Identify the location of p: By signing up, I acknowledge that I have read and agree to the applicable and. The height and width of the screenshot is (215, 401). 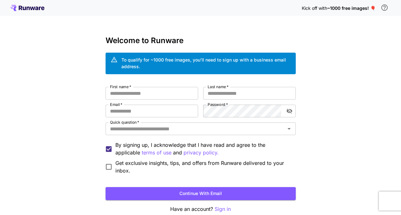
(203, 149).